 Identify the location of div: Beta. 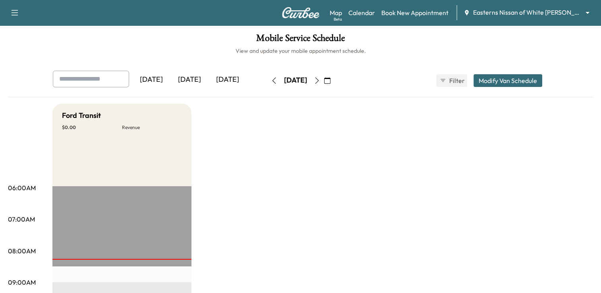
(338, 19).